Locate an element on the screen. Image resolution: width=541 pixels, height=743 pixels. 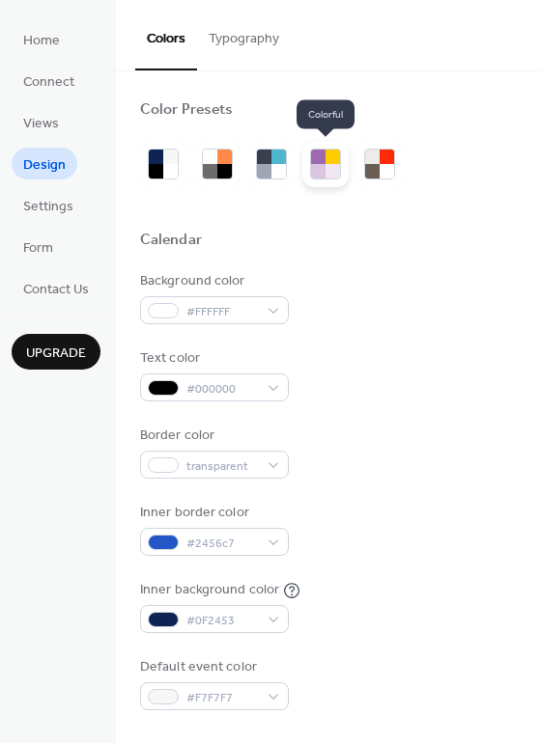
span: Colorful is located at coordinates (325, 115).